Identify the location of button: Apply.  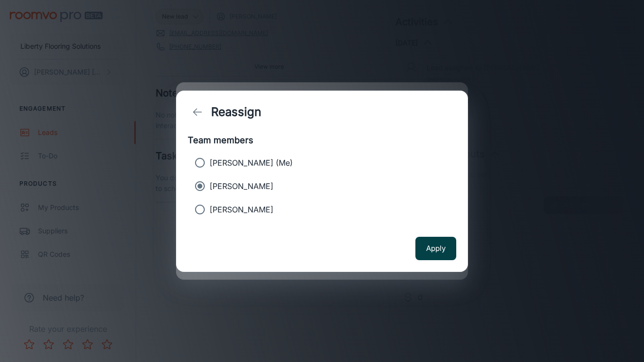
(436, 248).